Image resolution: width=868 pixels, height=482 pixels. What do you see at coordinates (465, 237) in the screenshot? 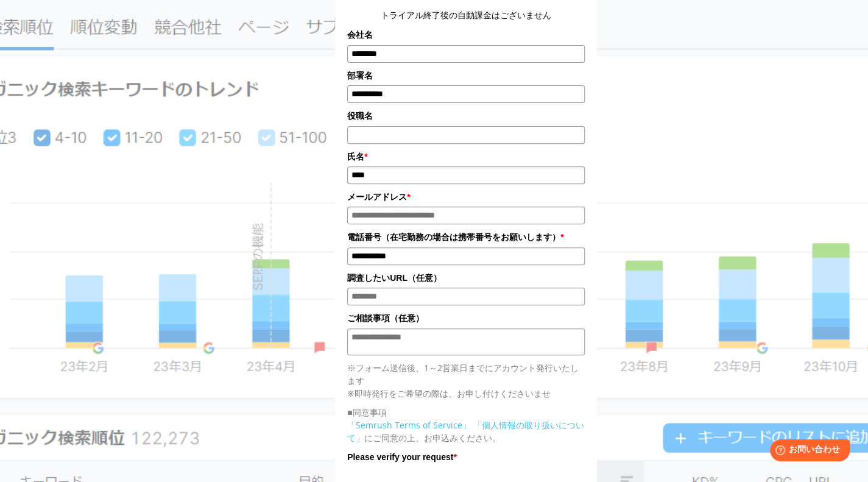
I see `label: 電話番号（在宅勤務の場合は携帯番号をお願いします）` at bounding box center [465, 237].